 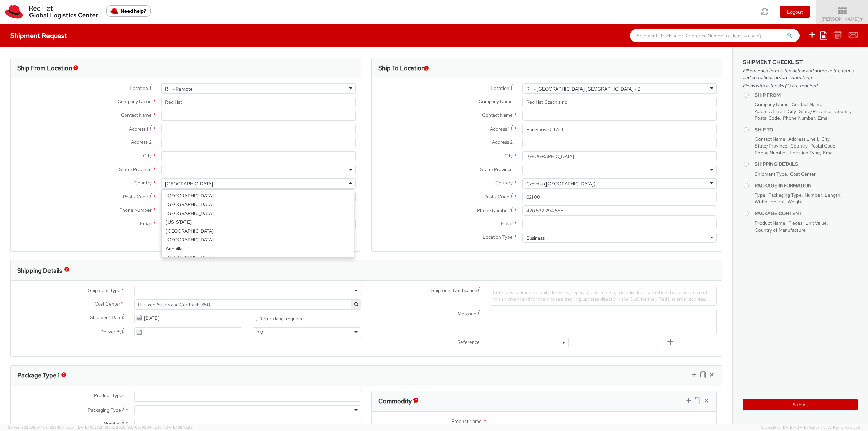 What do you see at coordinates (402, 68) in the screenshot?
I see `h3: Ship To Location` at bounding box center [402, 68].